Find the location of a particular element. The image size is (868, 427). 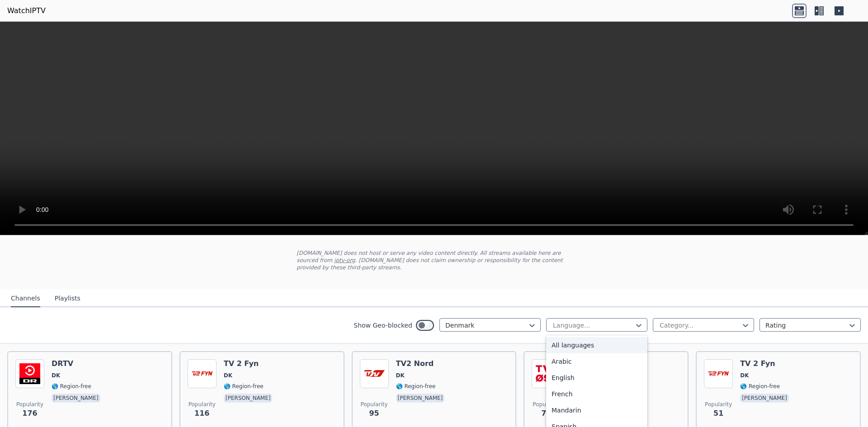

div: French is located at coordinates (597, 394).